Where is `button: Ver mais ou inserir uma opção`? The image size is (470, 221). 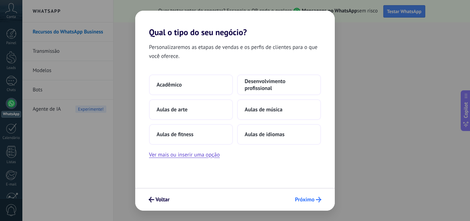
button: Ver mais ou inserir uma opção is located at coordinates (184, 154).